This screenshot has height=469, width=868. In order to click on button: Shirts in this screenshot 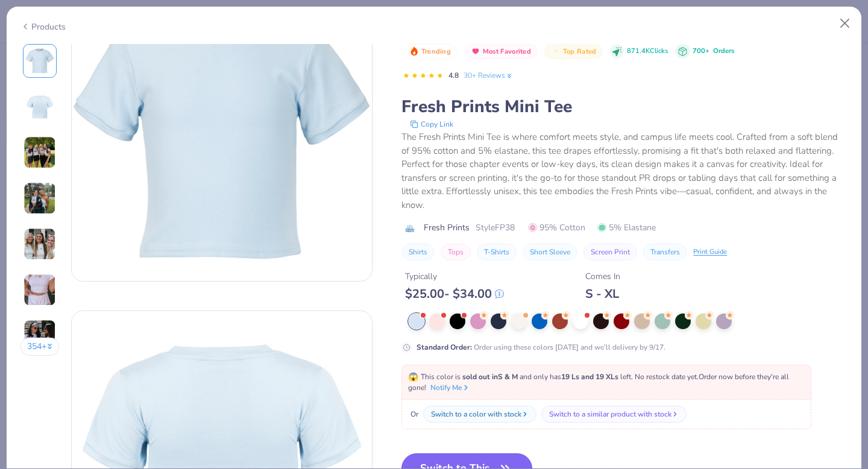, I will do `click(417, 252)`.